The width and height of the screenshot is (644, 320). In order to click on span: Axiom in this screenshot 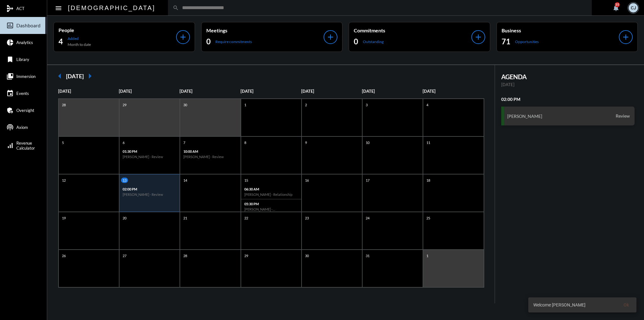, I will do `click(22, 127)`.